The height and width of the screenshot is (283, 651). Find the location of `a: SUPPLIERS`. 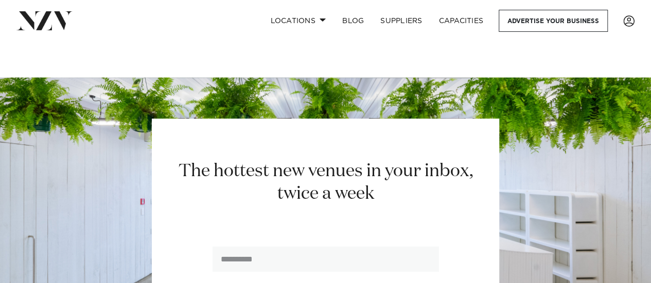

a: SUPPLIERS is located at coordinates (401, 21).